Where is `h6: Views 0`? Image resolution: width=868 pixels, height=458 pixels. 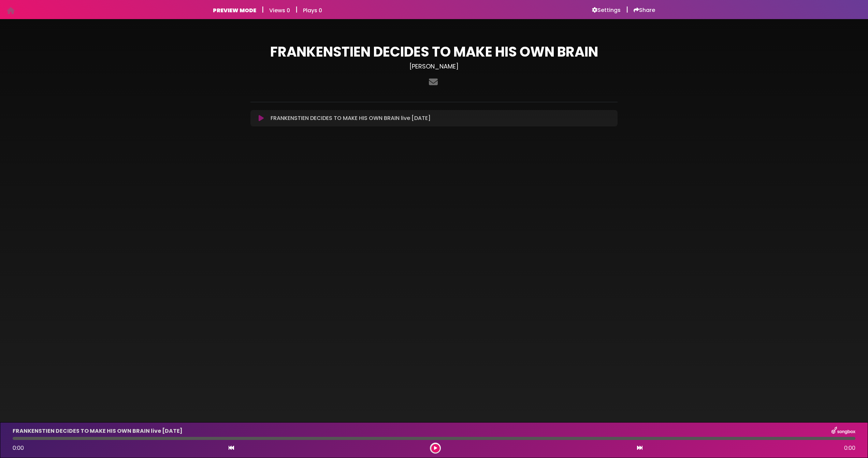 h6: Views 0 is located at coordinates (279, 10).